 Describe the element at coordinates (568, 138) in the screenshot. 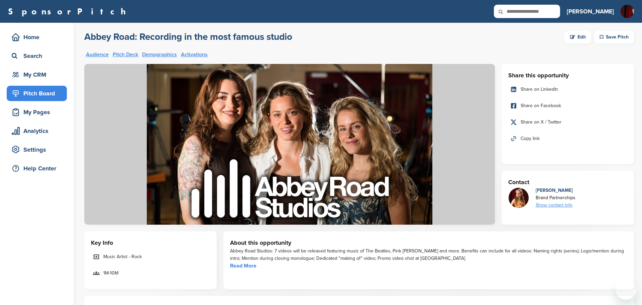

I see `a: Copy link` at that location.